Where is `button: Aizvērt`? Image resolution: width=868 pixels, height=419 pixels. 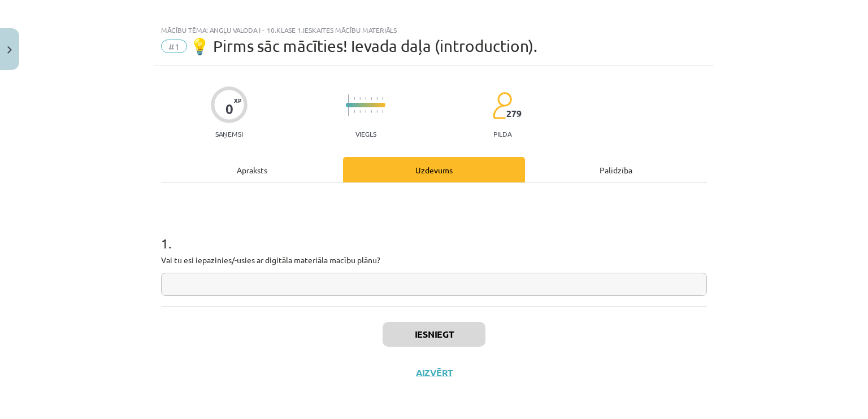
button: Aizvērt is located at coordinates (434, 373).